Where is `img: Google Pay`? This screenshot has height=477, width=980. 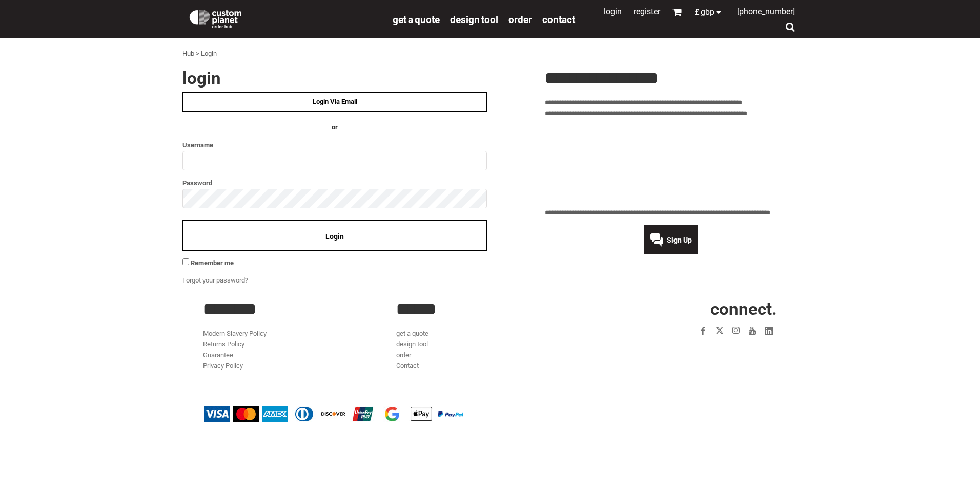 img: Google Pay is located at coordinates (392, 415).